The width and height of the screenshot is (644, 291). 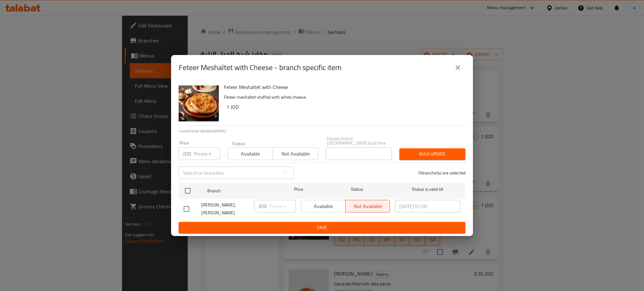 I want to click on h6: Feteer Meshaltet with Cheese, so click(x=342, y=87).